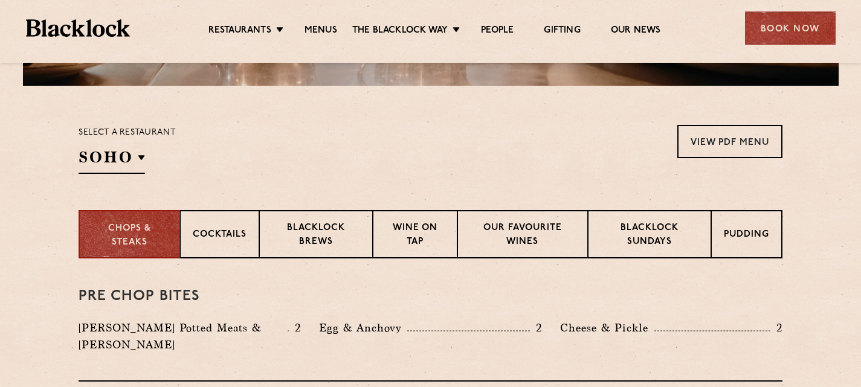 Image resolution: width=861 pixels, height=387 pixels. I want to click on p: Egg & Anchovy, so click(363, 328).